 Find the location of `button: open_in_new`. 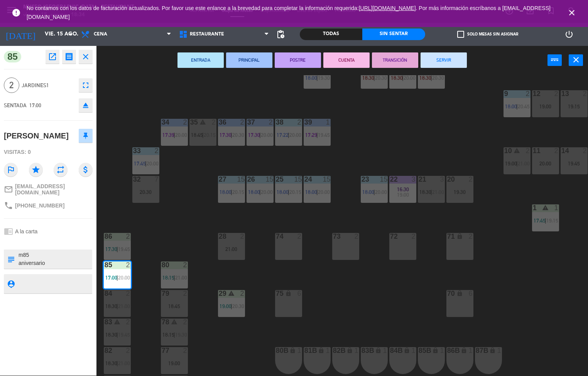

button: open_in_new is located at coordinates (53, 57).